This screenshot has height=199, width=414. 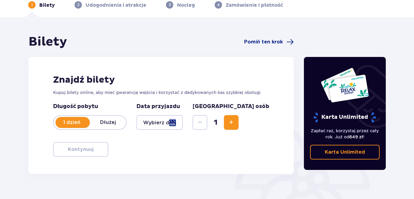 What do you see at coordinates (78, 5) in the screenshot?
I see `p: 2` at bounding box center [78, 5].